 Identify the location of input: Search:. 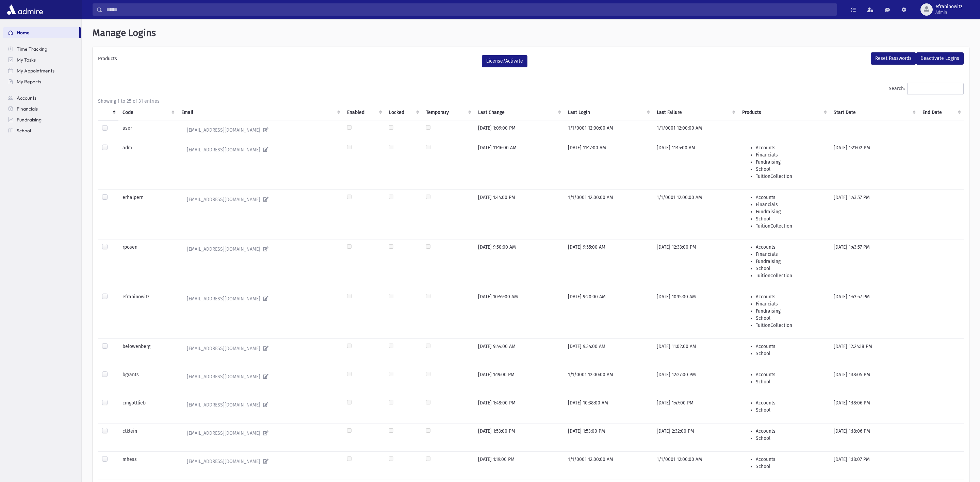
(935, 89).